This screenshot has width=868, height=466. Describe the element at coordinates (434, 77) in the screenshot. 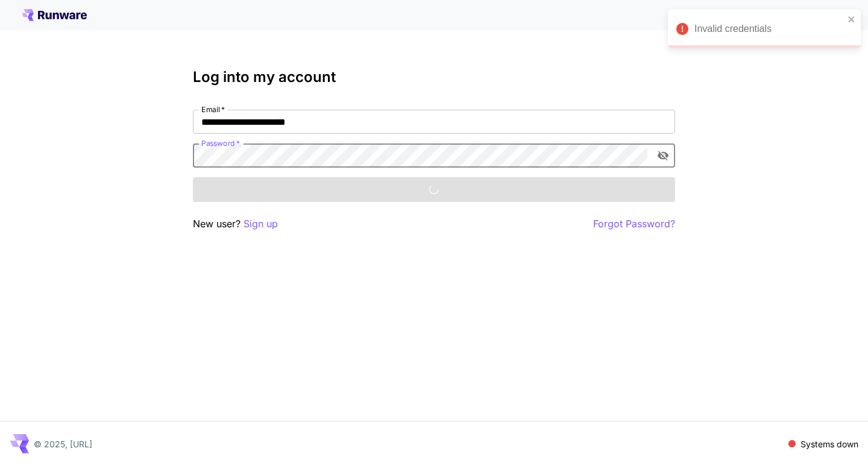

I see `h3: Log into my account` at that location.